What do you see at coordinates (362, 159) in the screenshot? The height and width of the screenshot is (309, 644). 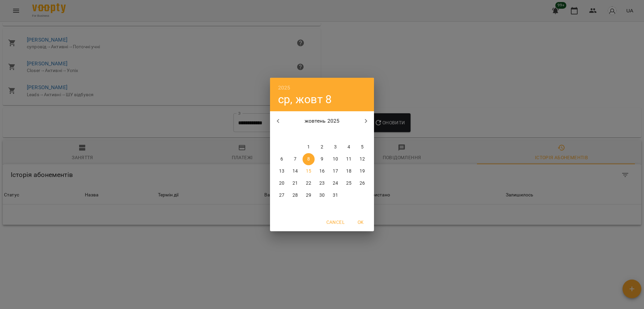 I see `p: 12` at bounding box center [362, 159].